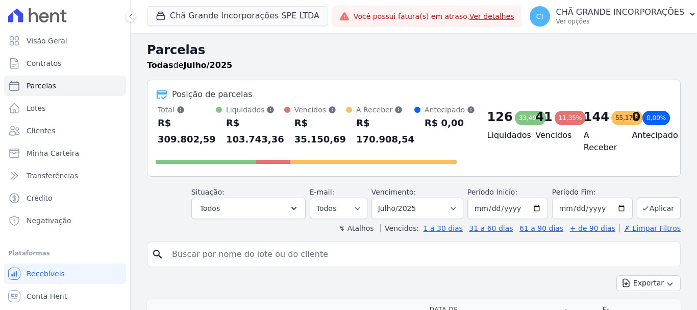 The width and height of the screenshot is (697, 310). Describe the element at coordinates (47, 41) in the screenshot. I see `span: Visão Geral` at that location.